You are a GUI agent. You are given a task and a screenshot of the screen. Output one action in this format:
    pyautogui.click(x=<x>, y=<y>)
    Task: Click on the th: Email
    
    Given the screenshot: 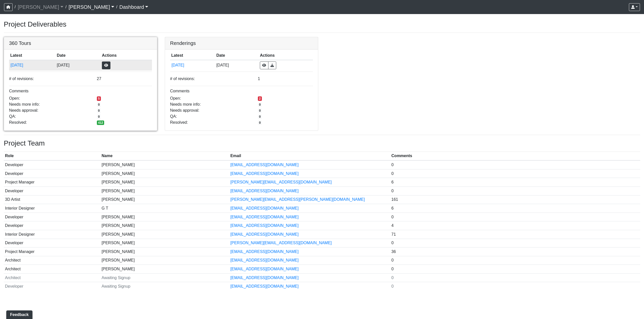 What is the action you would take?
    pyautogui.click(x=309, y=156)
    